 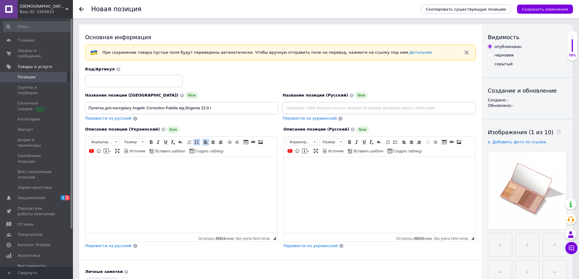 What do you see at coordinates (26, 77) in the screenshot?
I see `span: Позиции` at bounding box center [26, 77].